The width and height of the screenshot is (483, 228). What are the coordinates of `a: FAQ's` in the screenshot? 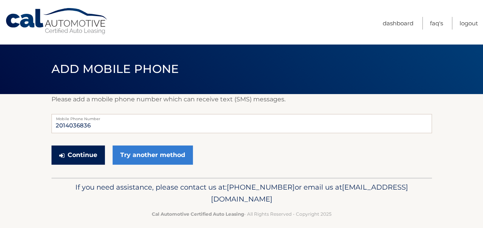 It's located at (436, 23).